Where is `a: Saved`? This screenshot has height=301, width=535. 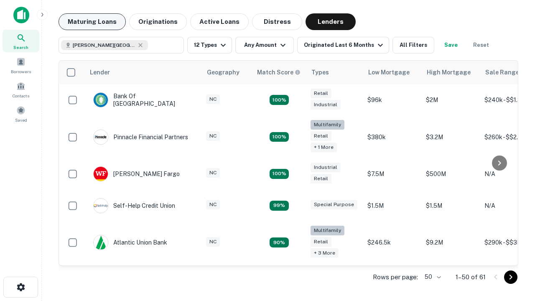 a: Saved is located at coordinates (21, 114).